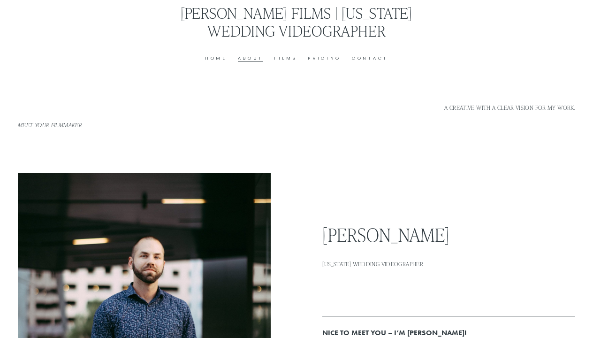 The width and height of the screenshot is (593, 338). I want to click on h4: A CREATIVE WITH A CLEAR VISION FOR MY WORK., so click(507, 107).